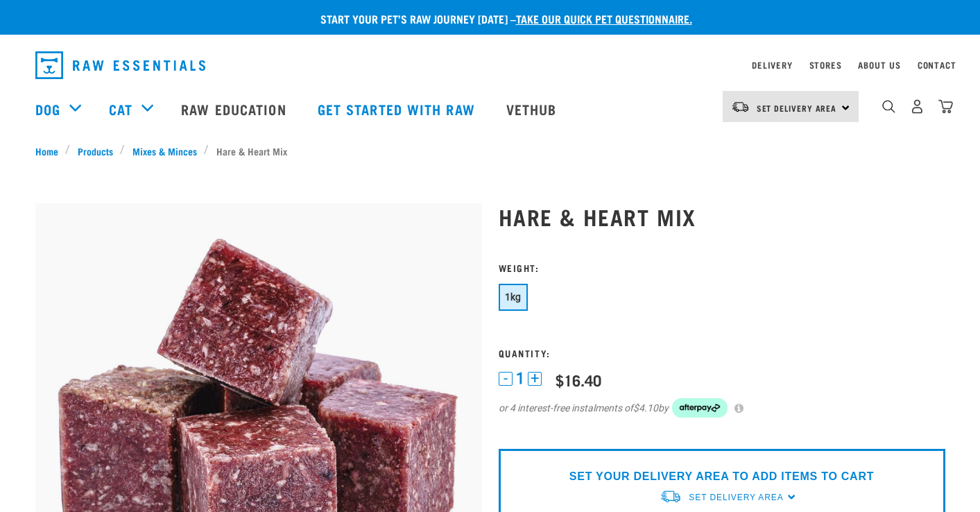 The image size is (980, 512). What do you see at coordinates (513, 297) in the screenshot?
I see `button: 1kg` at bounding box center [513, 297].